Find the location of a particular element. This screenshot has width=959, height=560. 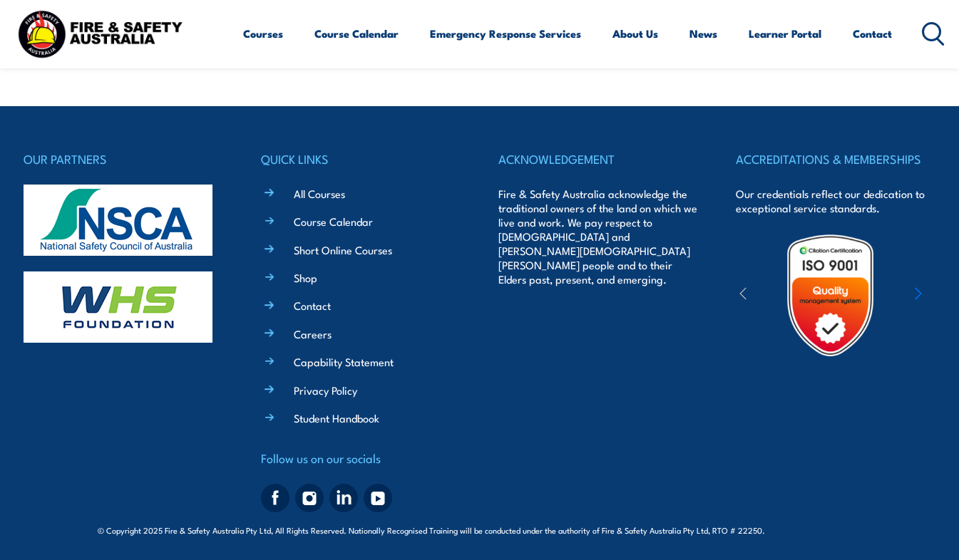

p: Fire & Safety Australia acknowledge the traditional owners of the land on which we live and work.... is located at coordinates (598, 236).